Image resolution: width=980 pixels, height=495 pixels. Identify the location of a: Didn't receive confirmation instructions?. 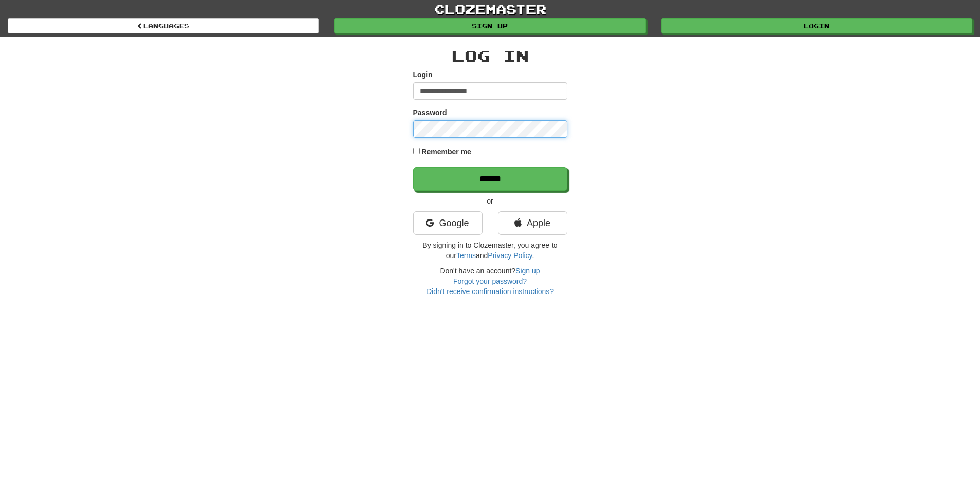
(490, 292).